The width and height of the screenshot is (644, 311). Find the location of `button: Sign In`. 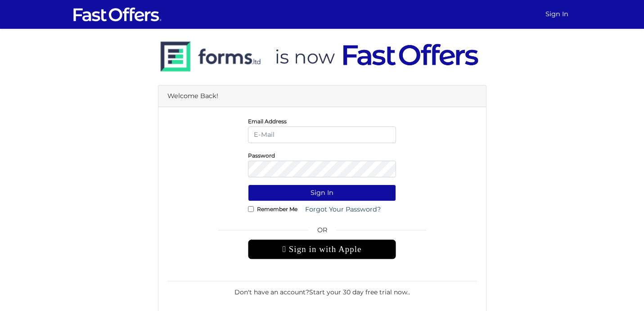

button: Sign In is located at coordinates (322, 193).